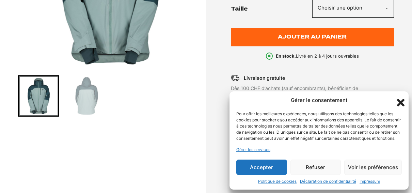 Image resolution: width=412 pixels, height=193 pixels. I want to click on p: Dès 100 CHF d’achats (sauf encombrants), bénéficiez de la livraison gratuite., so click(296, 92).